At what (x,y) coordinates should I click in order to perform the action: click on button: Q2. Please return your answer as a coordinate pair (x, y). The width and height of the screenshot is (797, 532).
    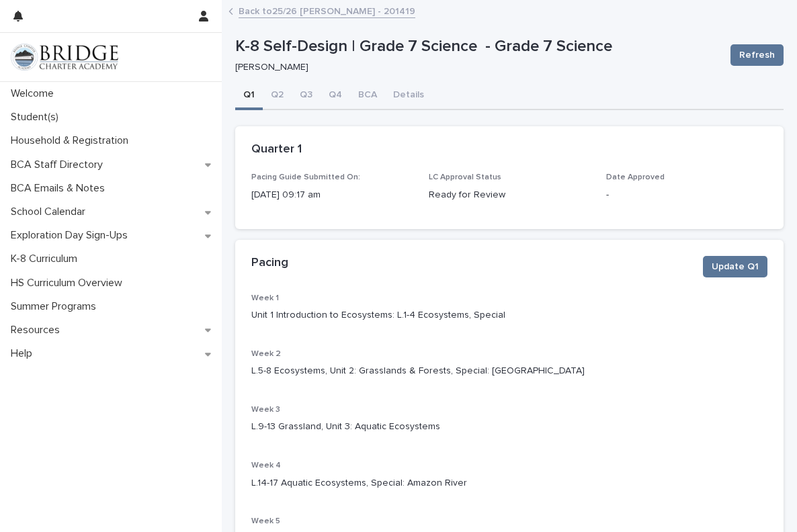
    Looking at the image, I should click on (277, 96).